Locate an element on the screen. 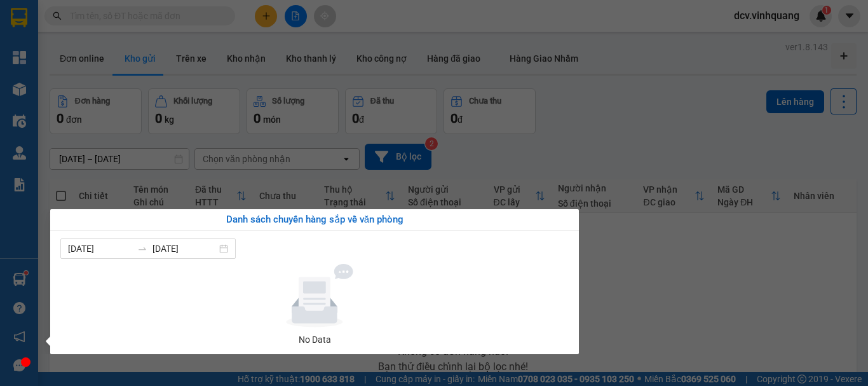 This screenshot has width=868, height=386. input: Từ ngày is located at coordinates (100, 248).